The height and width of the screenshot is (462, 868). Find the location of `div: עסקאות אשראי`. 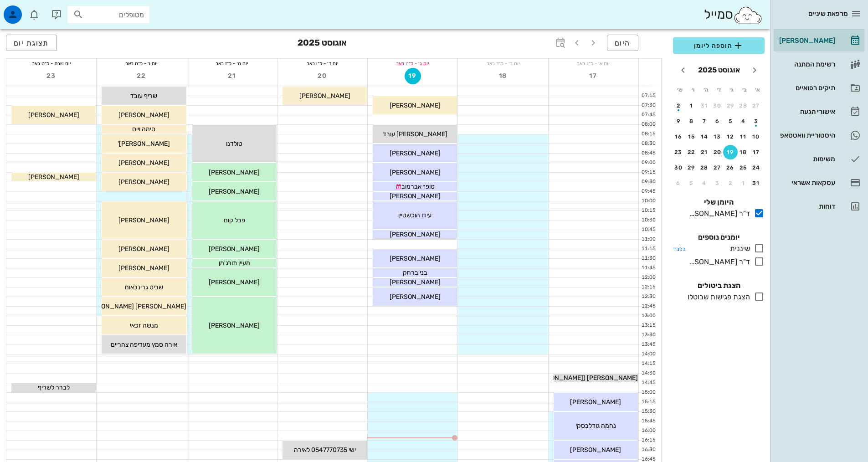

div: עסקאות אשראי is located at coordinates (806, 183).